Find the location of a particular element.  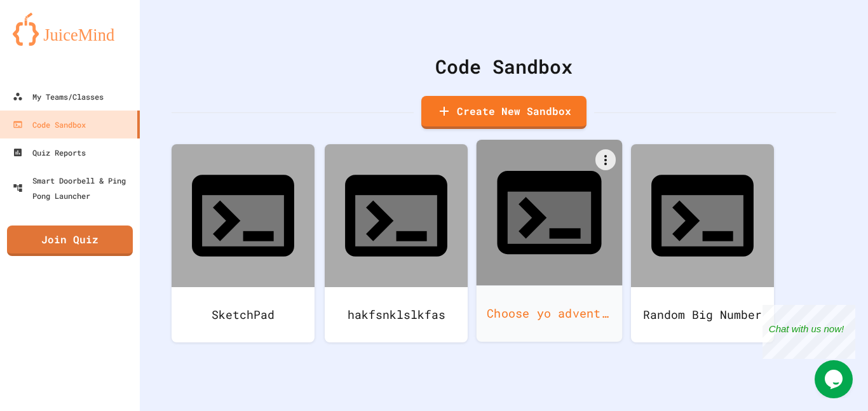

div: Smart Doorbell & Ping Pong Launcher is located at coordinates (73, 188).